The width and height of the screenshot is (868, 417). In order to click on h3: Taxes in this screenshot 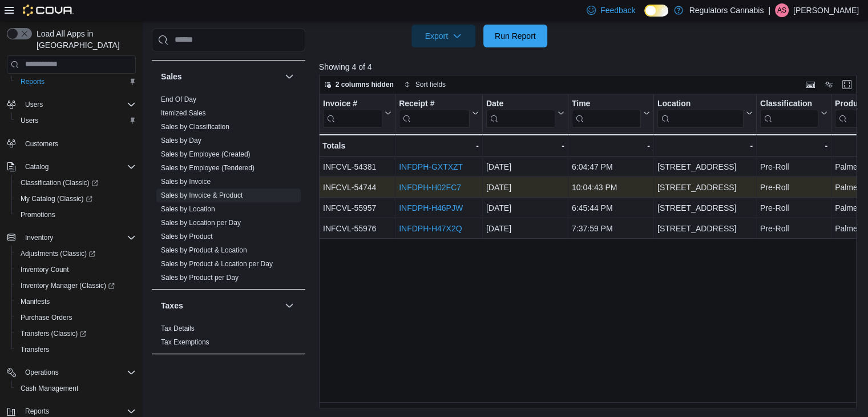, I will do `click(172, 305)`.